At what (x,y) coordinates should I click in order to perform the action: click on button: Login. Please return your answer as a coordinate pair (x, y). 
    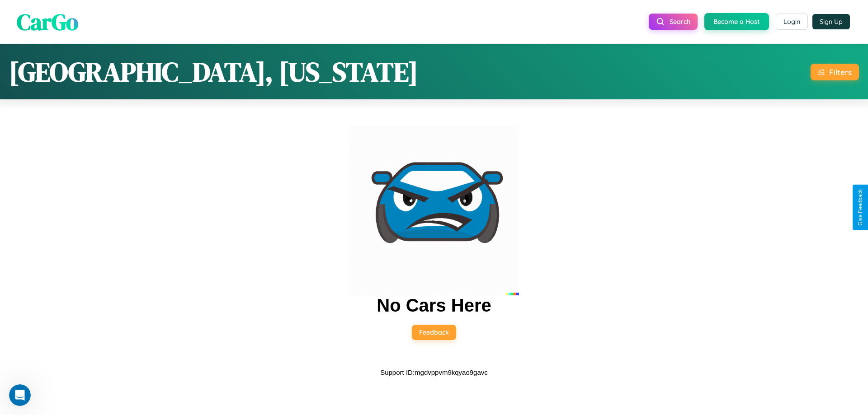
    Looking at the image, I should click on (792, 22).